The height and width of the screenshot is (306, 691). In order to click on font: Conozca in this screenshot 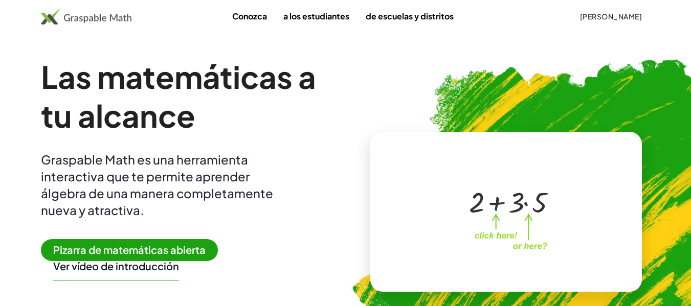, I will do `click(250, 16)`.